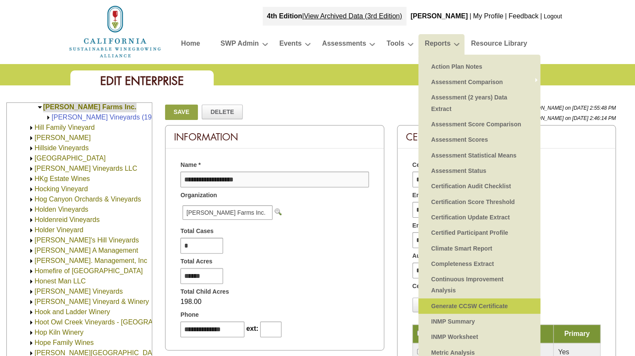  I want to click on img: Expand Hildreth Vineyards (198.00), so click(48, 117).